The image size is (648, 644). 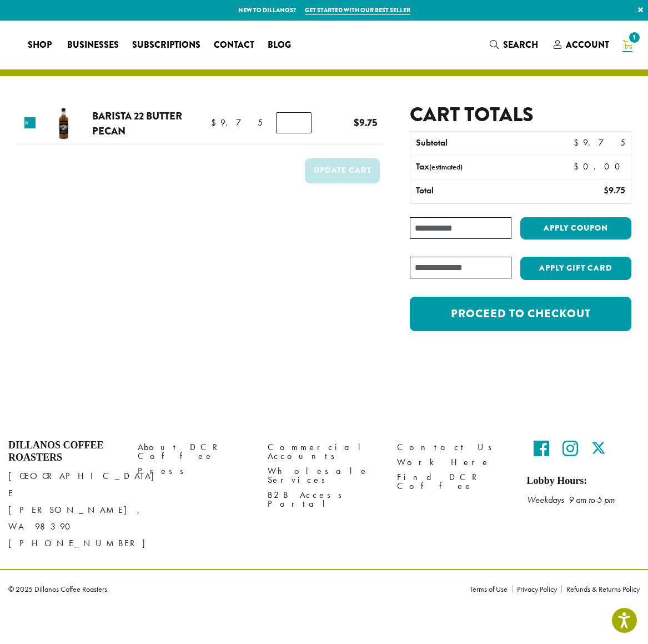 I want to click on span: Shop, so click(x=40, y=45).